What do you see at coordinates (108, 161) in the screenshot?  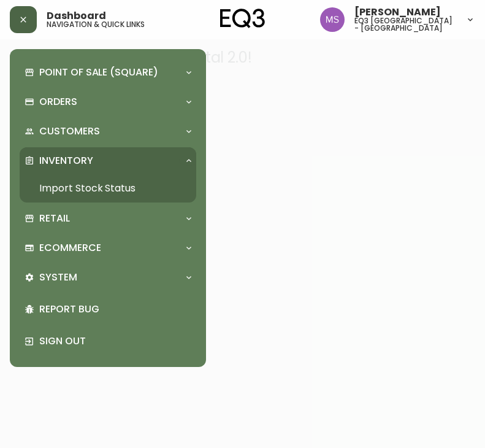 I see `div: Inventory` at bounding box center [108, 161].